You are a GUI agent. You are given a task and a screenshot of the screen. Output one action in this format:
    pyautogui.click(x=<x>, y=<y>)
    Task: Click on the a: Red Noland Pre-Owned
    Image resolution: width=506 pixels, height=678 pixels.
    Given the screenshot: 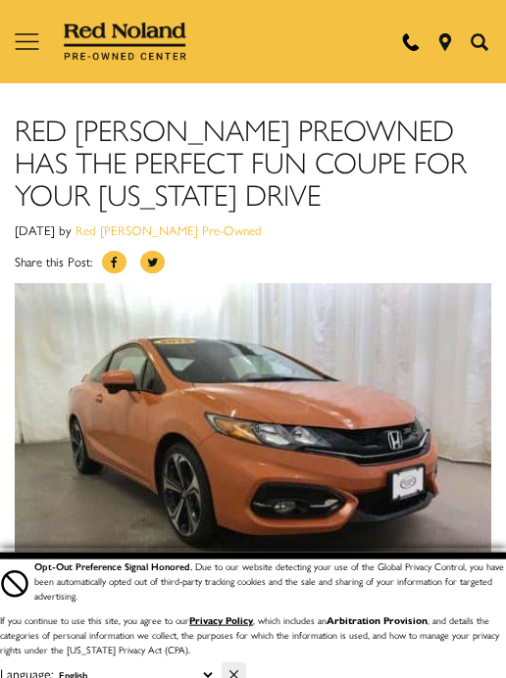 What is the action you would take?
    pyautogui.click(x=125, y=39)
    